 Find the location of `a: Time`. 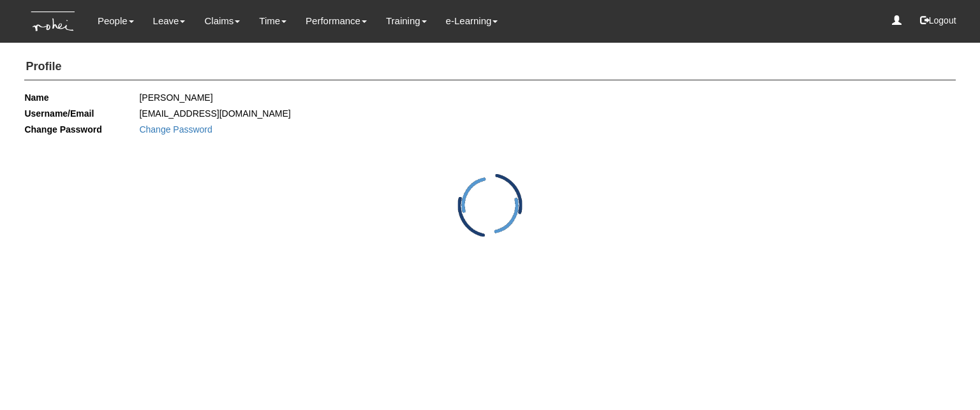

a: Time is located at coordinates (273, 21).